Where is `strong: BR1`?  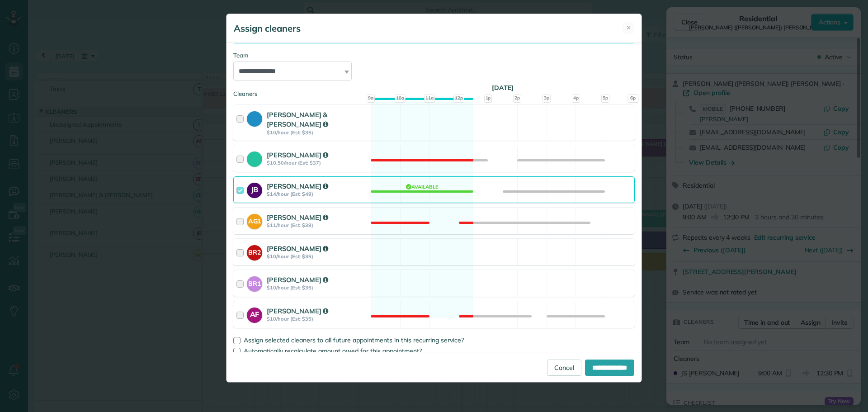 strong: BR1 is located at coordinates (254, 282).